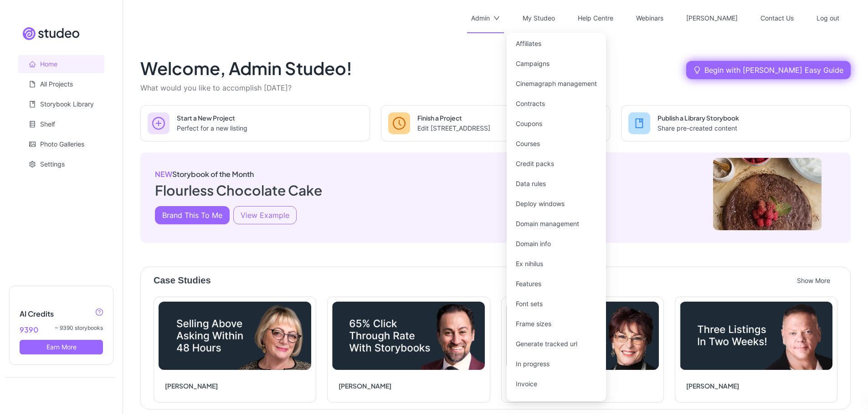 The height and width of the screenshot is (414, 868). I want to click on a: Cinemagraph management, so click(556, 83).